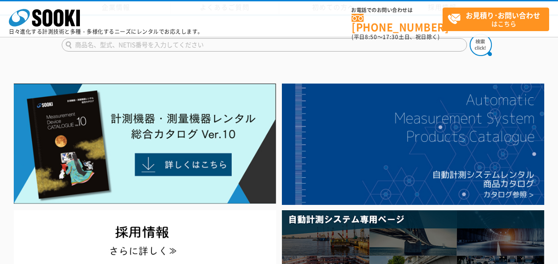 This screenshot has height=264, width=558. I want to click on span: 8:50, so click(371, 37).